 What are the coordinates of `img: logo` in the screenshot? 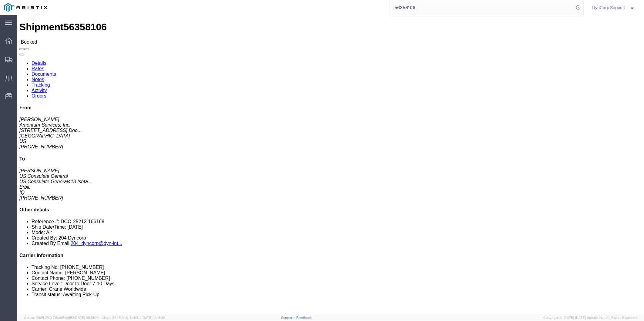 It's located at (26, 8).